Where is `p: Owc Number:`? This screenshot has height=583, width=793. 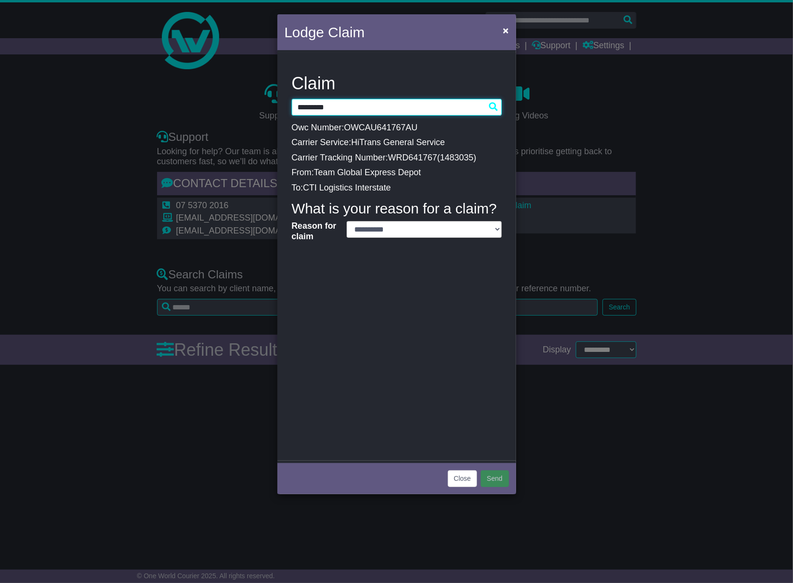 p: Owc Number: is located at coordinates (397, 128).